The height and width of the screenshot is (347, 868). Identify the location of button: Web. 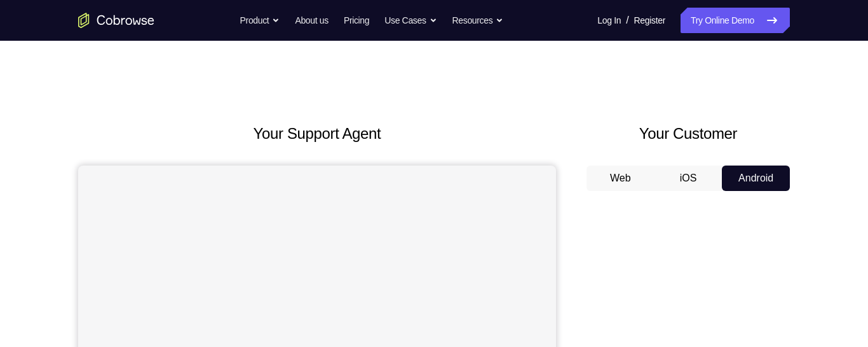
(620, 178).